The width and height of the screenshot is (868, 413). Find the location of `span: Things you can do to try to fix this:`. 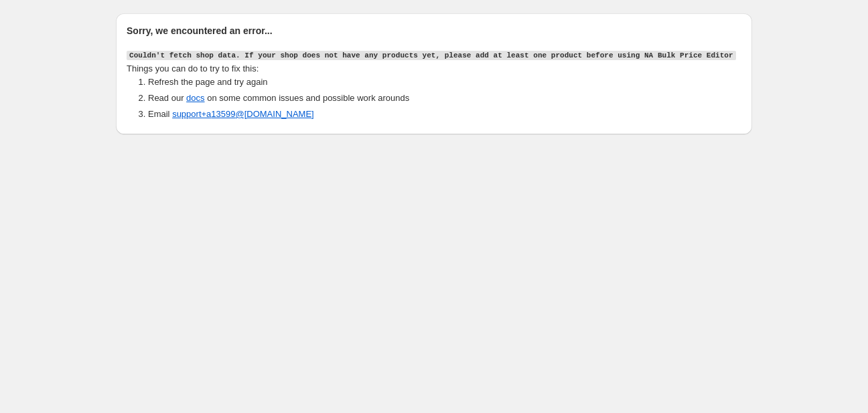

span: Things you can do to try to fix this: is located at coordinates (192, 69).